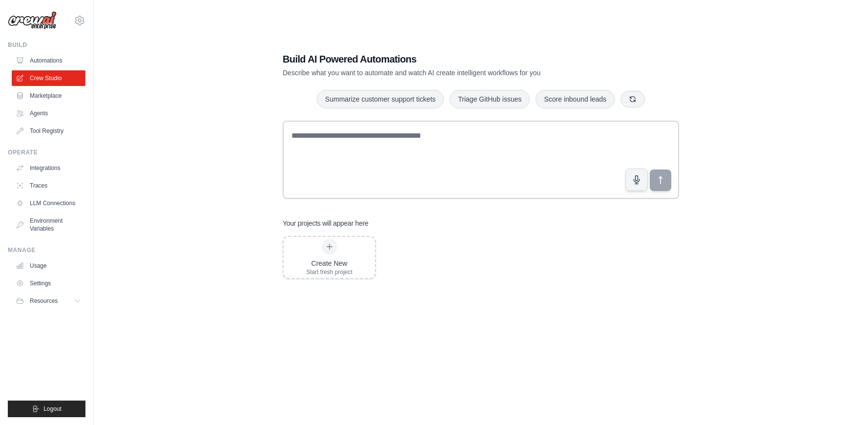 The image size is (868, 425). What do you see at coordinates (48, 265) in the screenshot?
I see `a: Usage` at bounding box center [48, 265].